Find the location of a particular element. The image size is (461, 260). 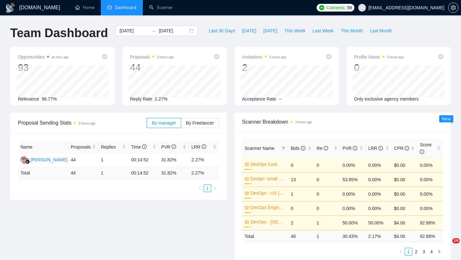

li: Previous Page is located at coordinates (401, 252).